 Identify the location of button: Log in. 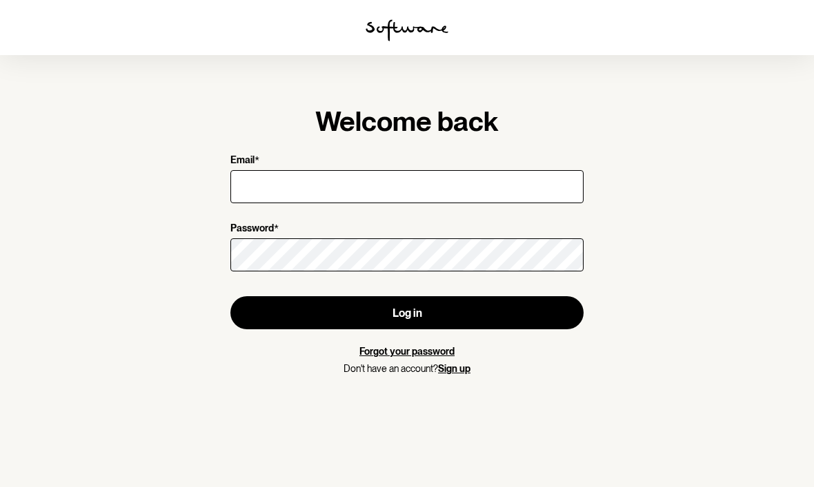
(407, 313).